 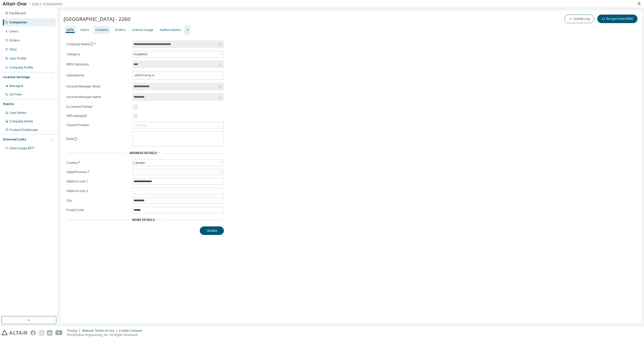 What do you see at coordinates (17, 77) in the screenshot?
I see `div: License Settings` at bounding box center [17, 77].